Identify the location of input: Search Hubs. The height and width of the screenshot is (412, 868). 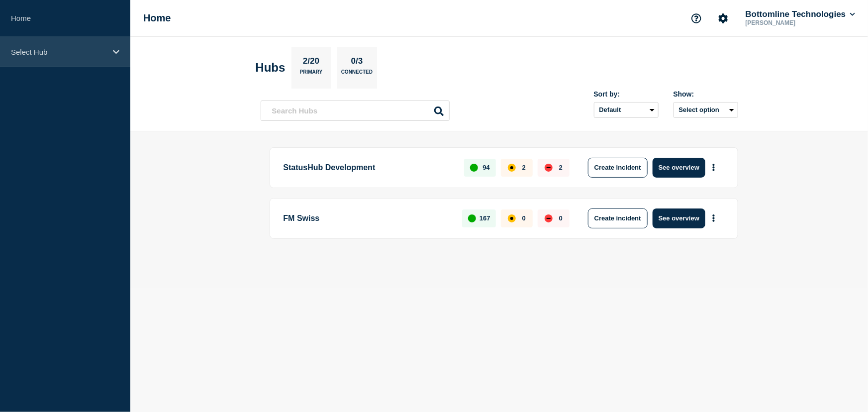
(355, 110).